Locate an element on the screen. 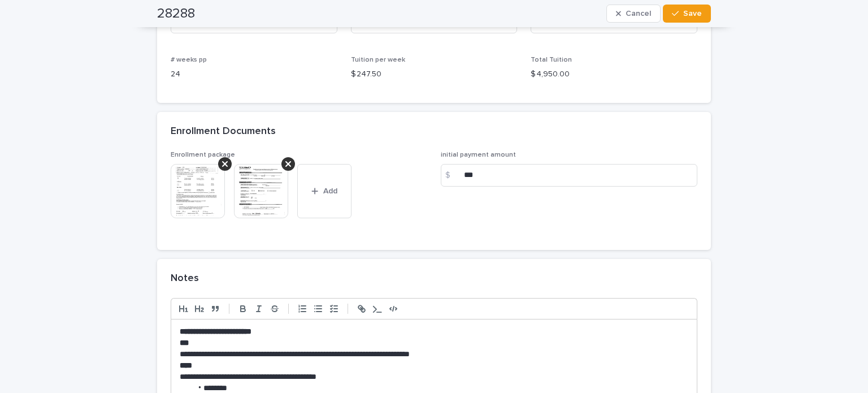 This screenshot has height=393, width=868. p: $ 247.50 is located at coordinates (434, 74).